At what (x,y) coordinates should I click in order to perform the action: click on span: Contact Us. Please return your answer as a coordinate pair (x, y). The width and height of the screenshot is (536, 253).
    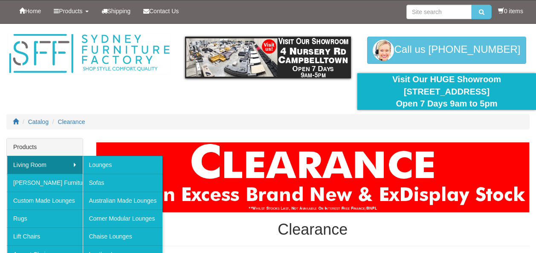
    Looking at the image, I should click on (164, 11).